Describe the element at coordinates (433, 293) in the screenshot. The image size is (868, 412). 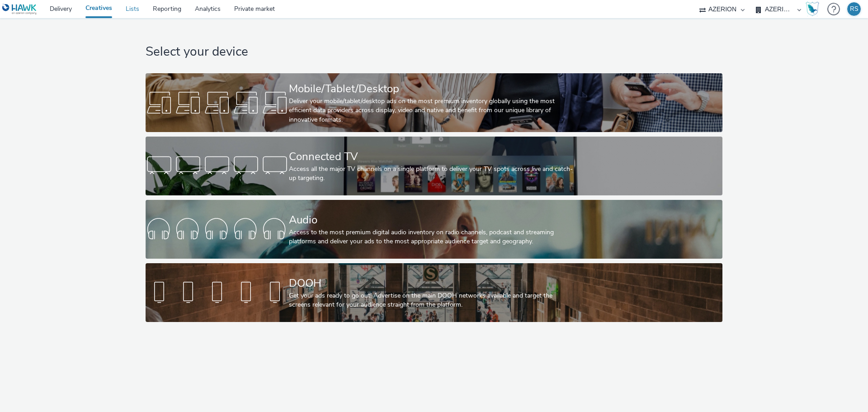
I see `a: DOOHGet your ads ready to go out! Advertise on the main DOOH networks available and target the sc...` at that location.